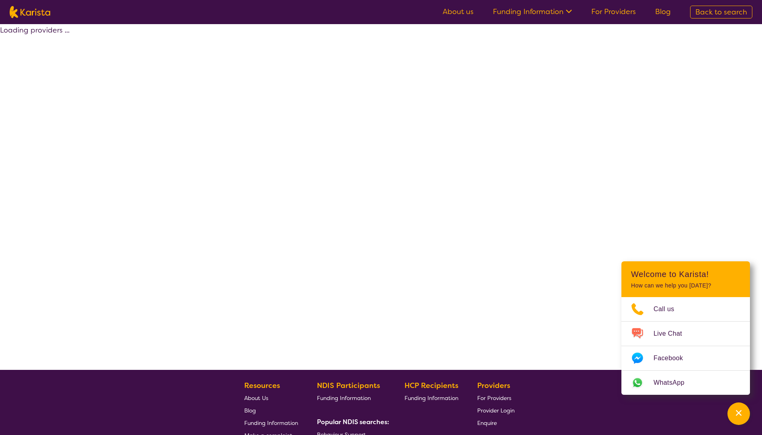  Describe the element at coordinates (30, 12) in the screenshot. I see `img: Karista logo` at that location.